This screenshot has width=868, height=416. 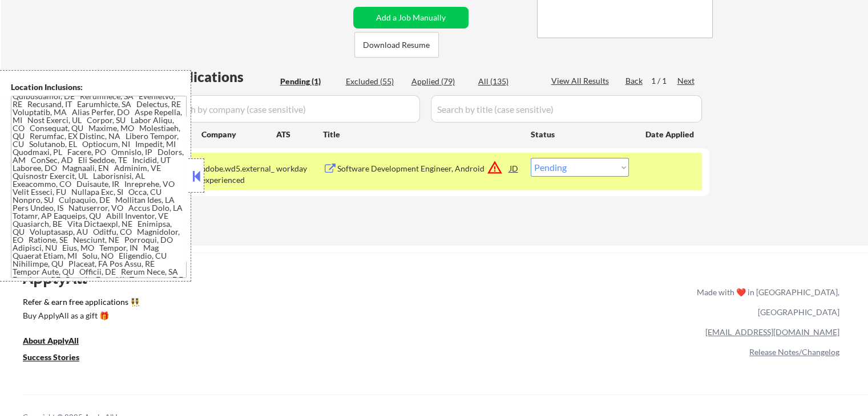 What do you see at coordinates (51, 357) in the screenshot?
I see `u: Success Stories` at bounding box center [51, 357].